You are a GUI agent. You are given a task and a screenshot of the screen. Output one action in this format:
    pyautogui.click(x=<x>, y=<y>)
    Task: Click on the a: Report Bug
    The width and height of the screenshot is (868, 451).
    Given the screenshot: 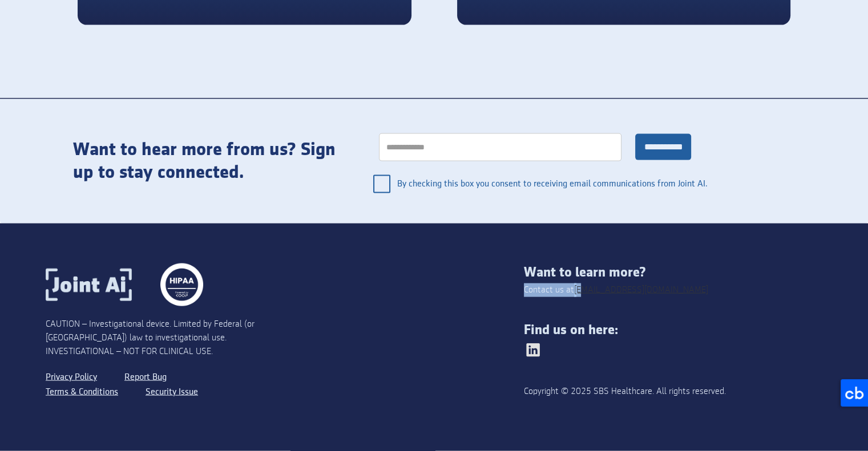 What is the action you would take?
    pyautogui.click(x=145, y=378)
    